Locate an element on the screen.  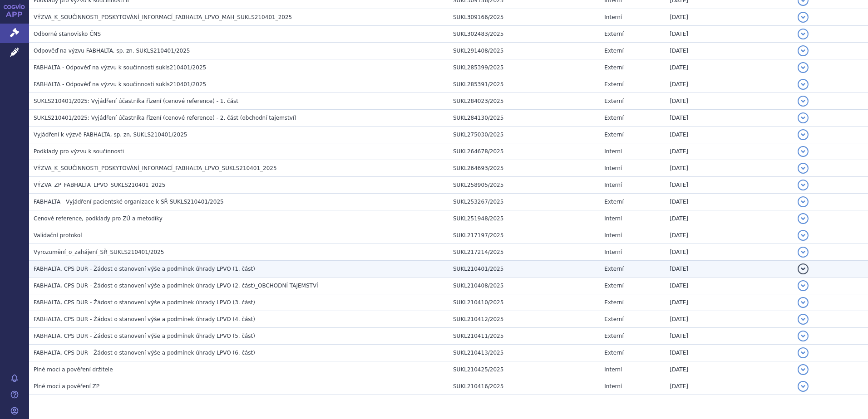
td: SUKL264678/2025 is located at coordinates (524, 152).